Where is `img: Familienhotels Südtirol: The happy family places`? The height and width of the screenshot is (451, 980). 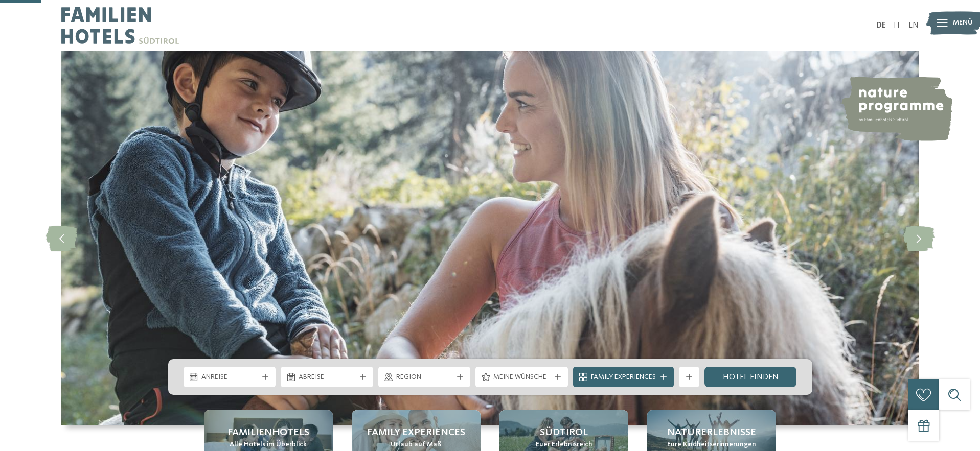 img: Familienhotels Südtirol: The happy family places is located at coordinates (490, 238).